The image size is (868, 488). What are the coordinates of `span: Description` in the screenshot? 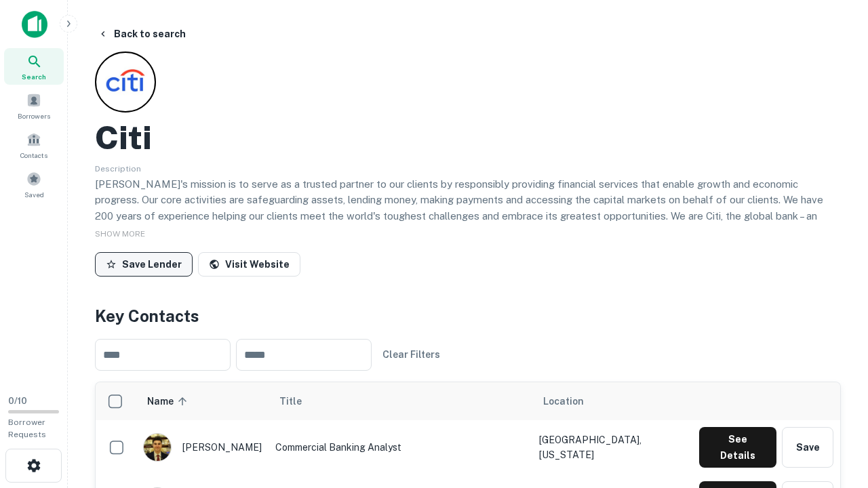 It's located at (118, 169).